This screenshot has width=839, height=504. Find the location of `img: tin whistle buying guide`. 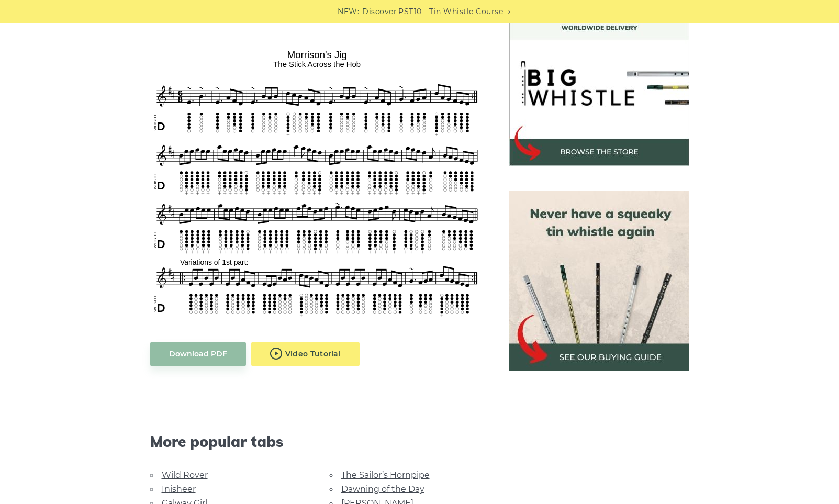

img: tin whistle buying guide is located at coordinates (599, 281).